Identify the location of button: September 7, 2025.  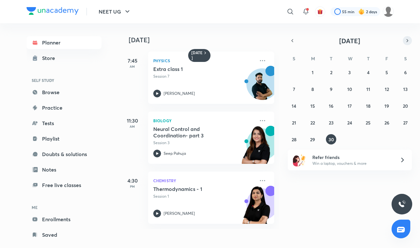
(294, 89).